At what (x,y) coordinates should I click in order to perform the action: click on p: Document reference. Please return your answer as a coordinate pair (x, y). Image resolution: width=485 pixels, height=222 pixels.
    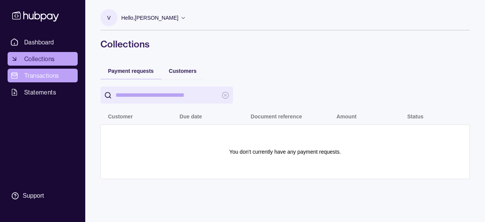
    Looking at the image, I should click on (276, 116).